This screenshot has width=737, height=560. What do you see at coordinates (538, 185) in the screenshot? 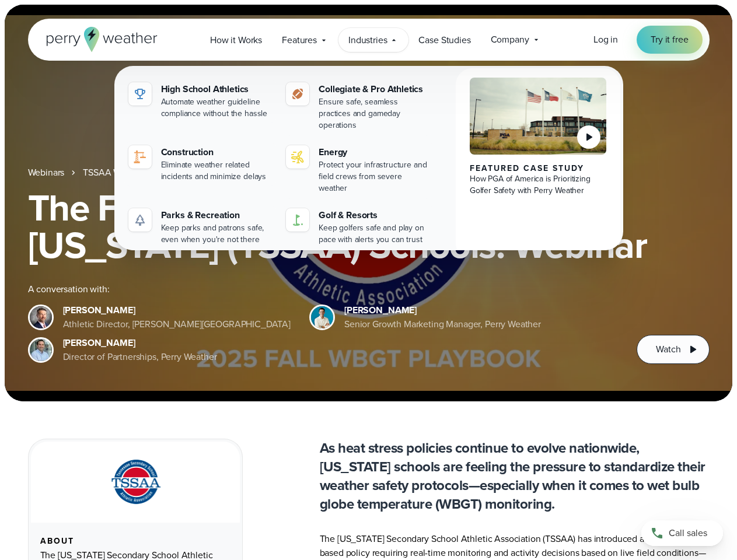
I see `div: How PGA of America is Prioritizing Golfer Safety with Perry Weather` at bounding box center [538, 185].